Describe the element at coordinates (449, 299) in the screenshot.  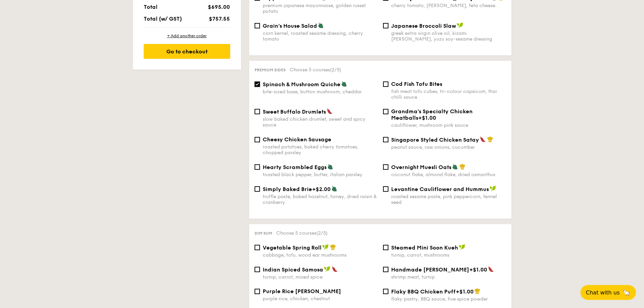
I see `div: flaky pastry, BBQ sauce, five spice powder` at that location.